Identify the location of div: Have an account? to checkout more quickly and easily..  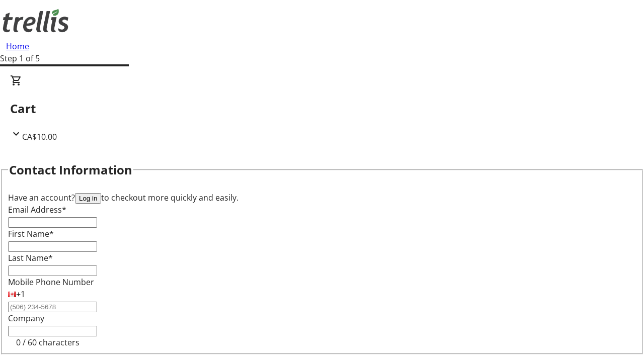
(322, 198).